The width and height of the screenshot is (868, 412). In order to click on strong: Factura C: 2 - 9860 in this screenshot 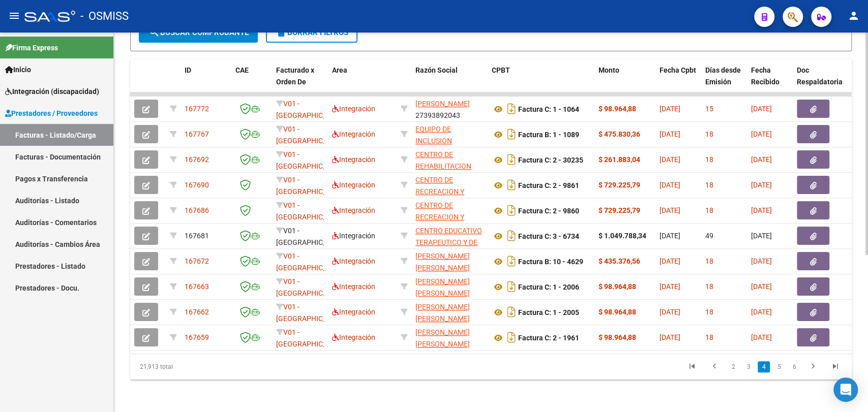, I will do `click(549, 211)`.